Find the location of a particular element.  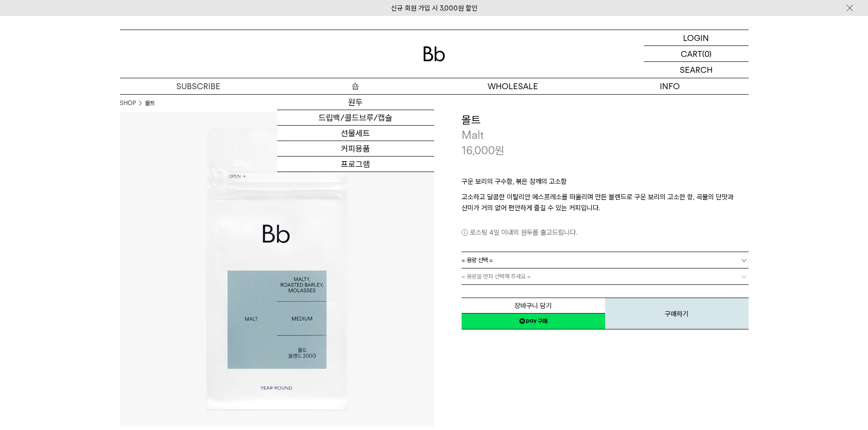

li: 몰트 is located at coordinates (150, 103).